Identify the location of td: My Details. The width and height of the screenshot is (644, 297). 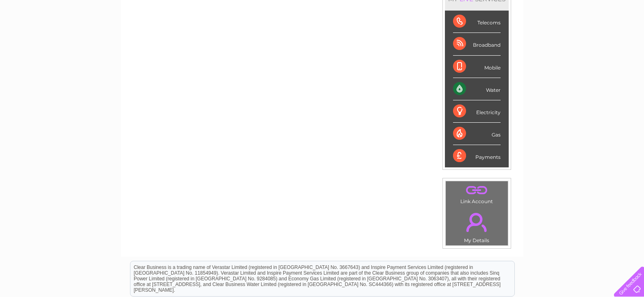
(477, 226).